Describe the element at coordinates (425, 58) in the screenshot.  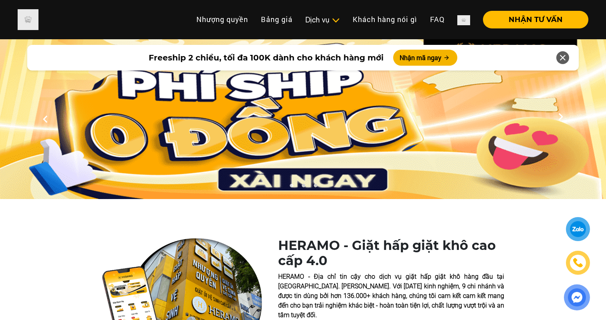
I see `button: Nhận mã ngay` at that location.